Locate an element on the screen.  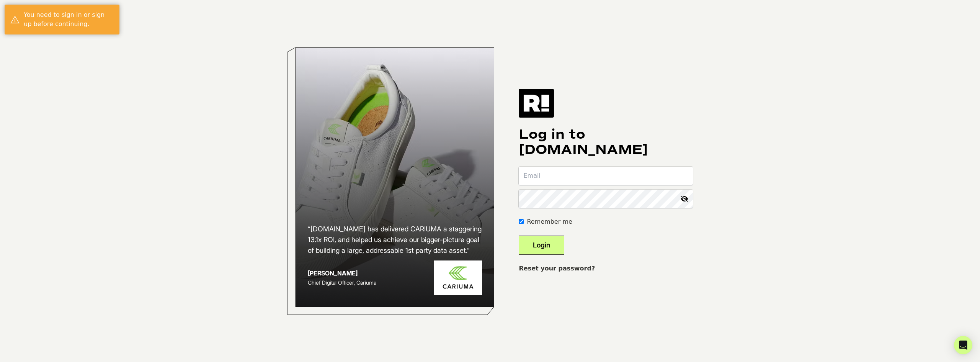
div: You need to sign in or sign up before continuing. is located at coordinates (69, 19).